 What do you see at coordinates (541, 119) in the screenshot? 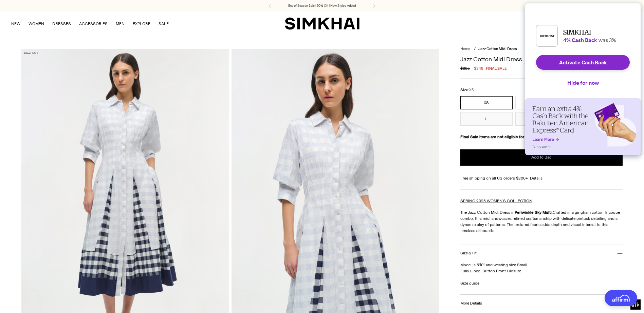
I see `button: XL` at bounding box center [541, 119].